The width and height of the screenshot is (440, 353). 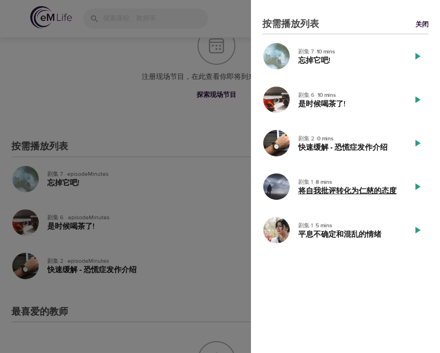 I want to click on p: 剧集 6 ·, so click(x=349, y=95).